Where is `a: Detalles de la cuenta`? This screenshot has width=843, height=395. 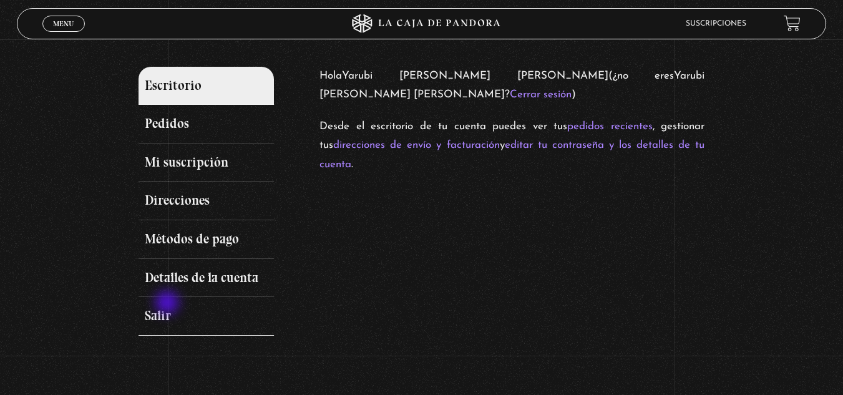
a: Detalles de la cuenta is located at coordinates (207, 278).